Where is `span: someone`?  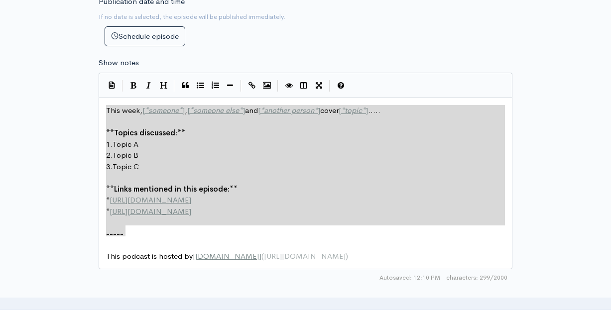
span: someone is located at coordinates (163, 110).